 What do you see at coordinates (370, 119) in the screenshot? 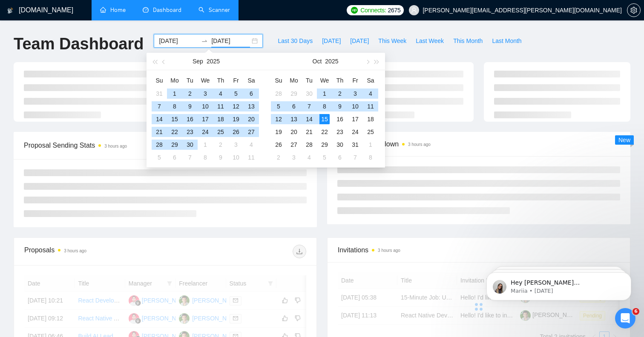
I see `td: 2025-10-18` at bounding box center [370, 119].